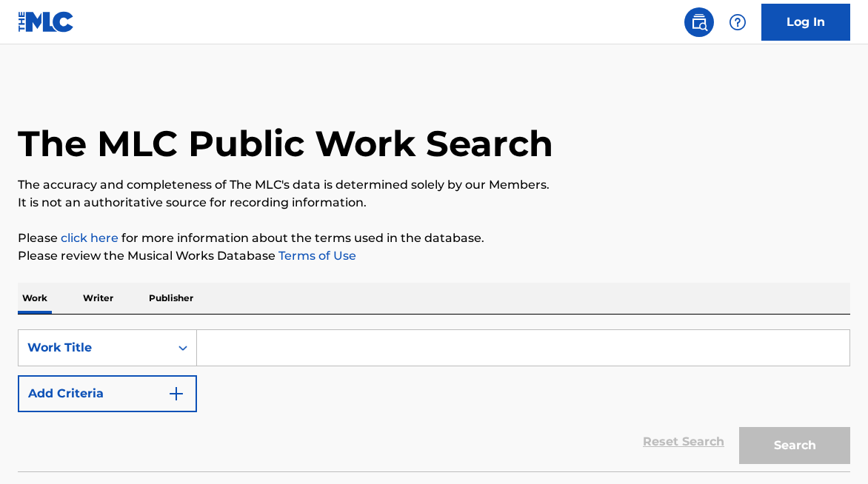 The height and width of the screenshot is (484, 868). I want to click on img: 9d2ae6d4665cec9f34b9.svg, so click(176, 393).